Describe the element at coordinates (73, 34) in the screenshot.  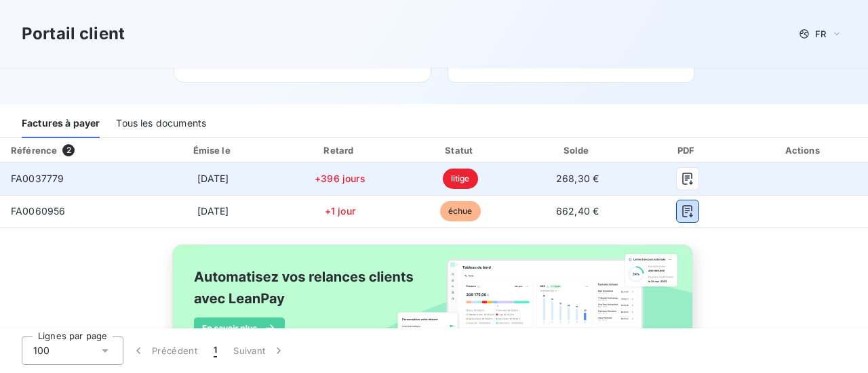
I see `h3: Portail client` at that location.